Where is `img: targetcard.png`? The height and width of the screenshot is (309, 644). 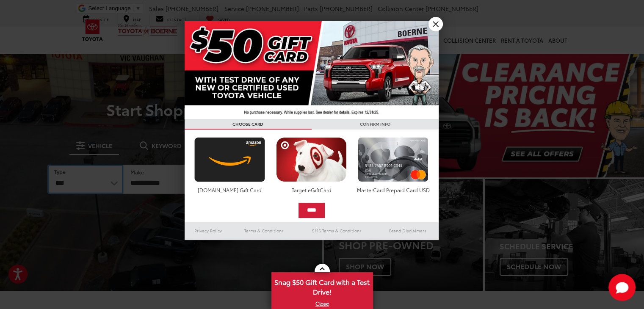
img: targetcard.png is located at coordinates (311, 160).